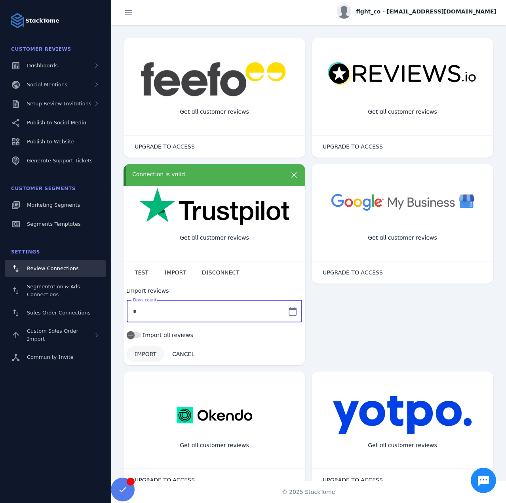 This screenshot has width=506, height=503. What do you see at coordinates (54, 224) in the screenshot?
I see `span: Segments Templates` at bounding box center [54, 224].